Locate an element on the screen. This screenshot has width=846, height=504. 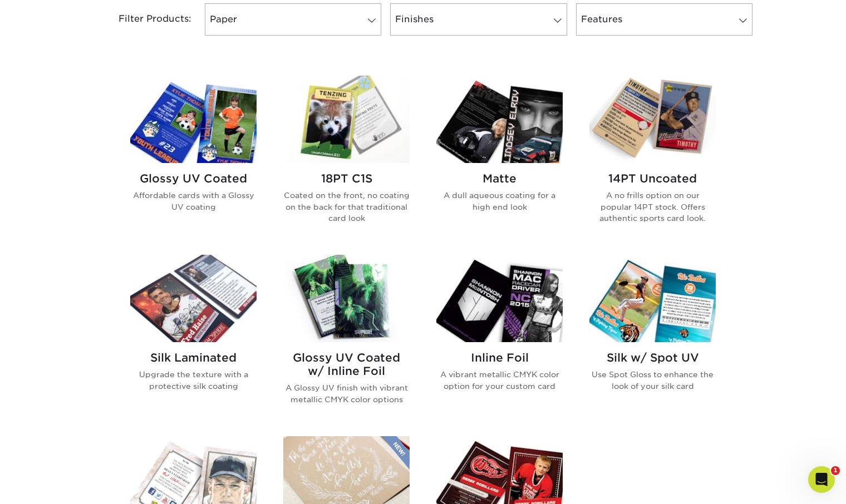
img: Matte Trading Cards is located at coordinates (500, 119).